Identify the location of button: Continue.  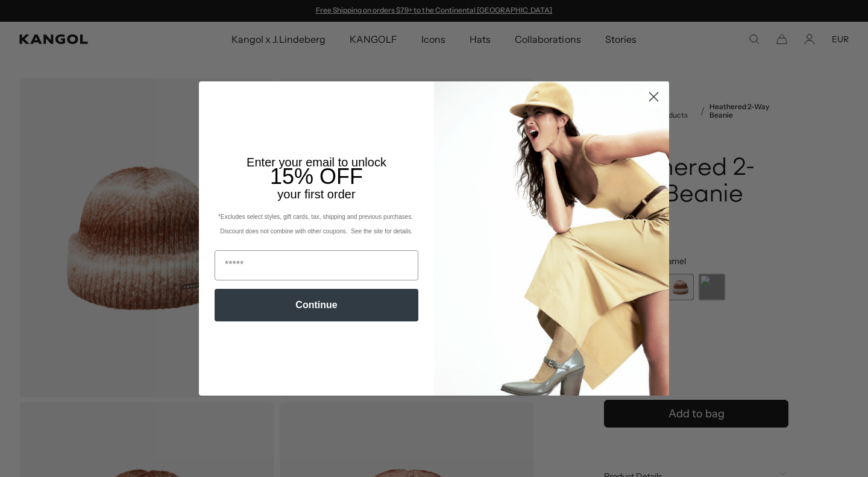
(317, 305).